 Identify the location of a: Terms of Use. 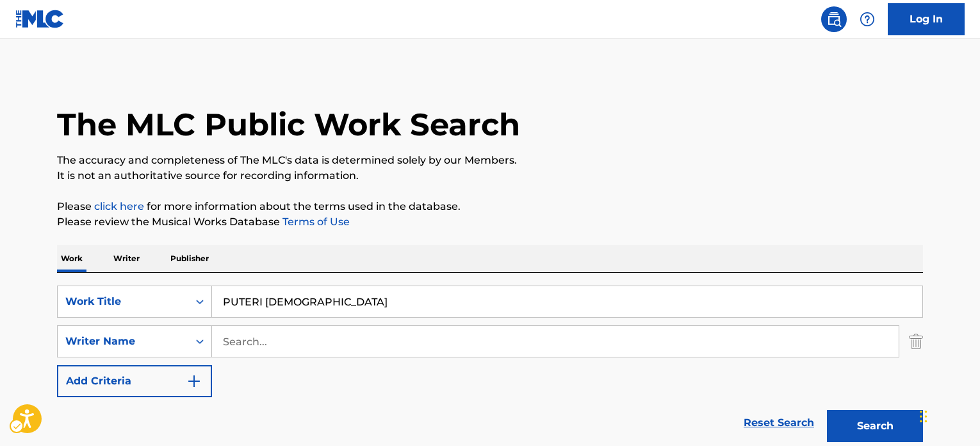
(314, 221).